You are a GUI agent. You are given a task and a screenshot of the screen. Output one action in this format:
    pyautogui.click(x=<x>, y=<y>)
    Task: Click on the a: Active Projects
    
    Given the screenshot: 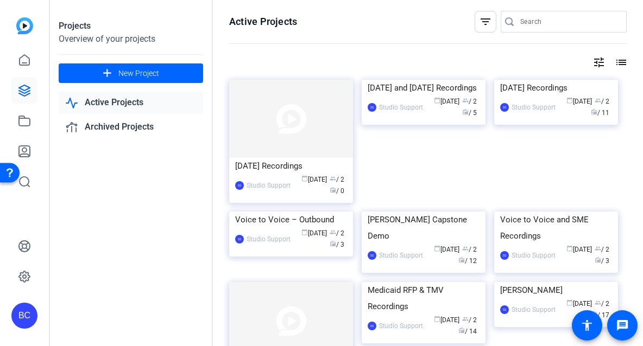 What is the action you would take?
    pyautogui.click(x=131, y=103)
    